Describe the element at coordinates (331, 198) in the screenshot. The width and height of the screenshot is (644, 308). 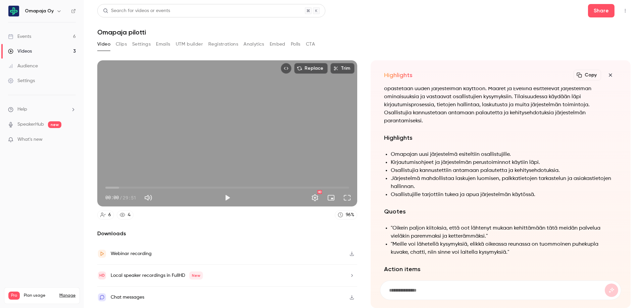
I see `div: Turn on miniplayer` at that location.